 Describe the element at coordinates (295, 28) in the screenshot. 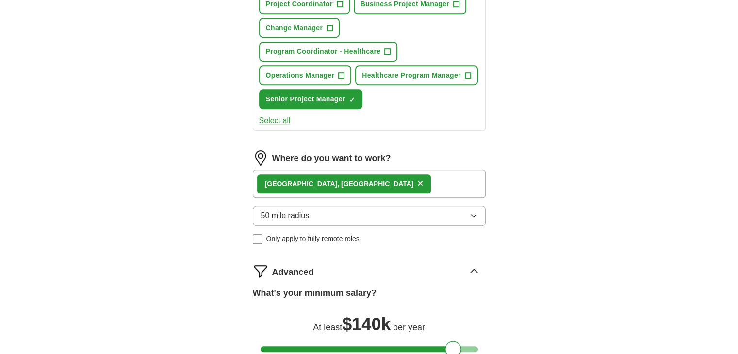

I see `span: Change Manager` at that location.